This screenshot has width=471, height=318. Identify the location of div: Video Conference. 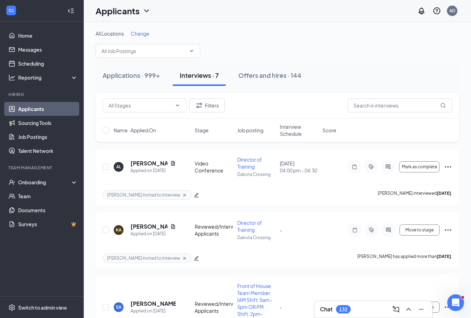
(214, 167).